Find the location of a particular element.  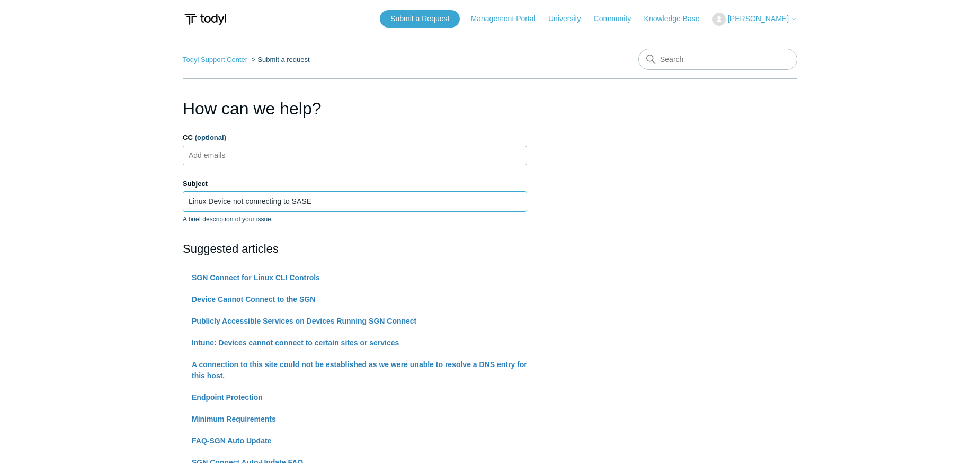

a: A connection to this site could not be established as we were unable to resolve a DNS entry for t... is located at coordinates (359, 370).